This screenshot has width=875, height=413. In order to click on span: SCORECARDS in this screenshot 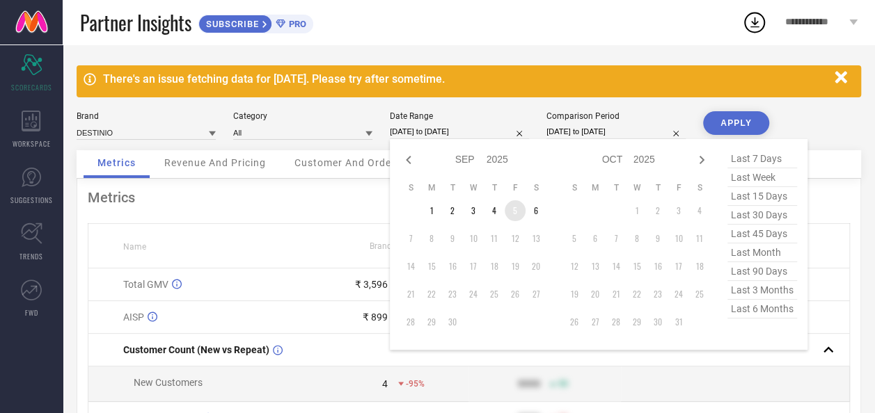, I will do `click(31, 87)`.